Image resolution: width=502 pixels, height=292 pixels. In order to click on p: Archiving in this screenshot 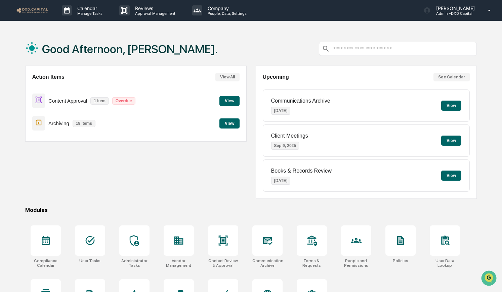, I will do `click(59, 123)`.